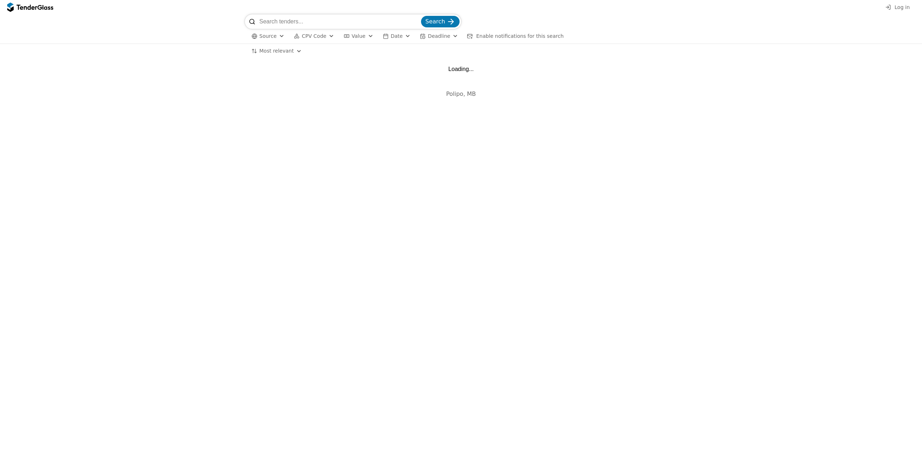 The image size is (922, 458). Describe the element at coordinates (397, 36) in the screenshot. I see `button: Date` at that location.